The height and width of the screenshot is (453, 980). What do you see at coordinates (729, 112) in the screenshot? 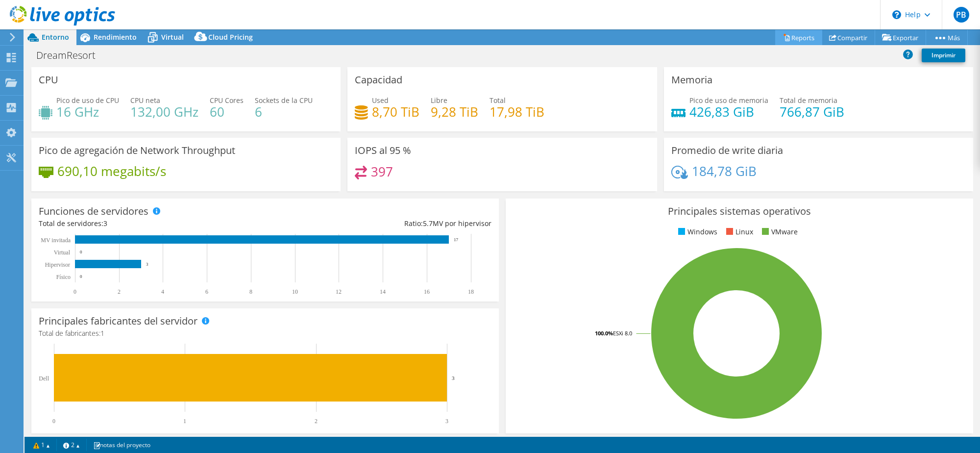
I see `h4: 426,83 GiB` at bounding box center [729, 112].